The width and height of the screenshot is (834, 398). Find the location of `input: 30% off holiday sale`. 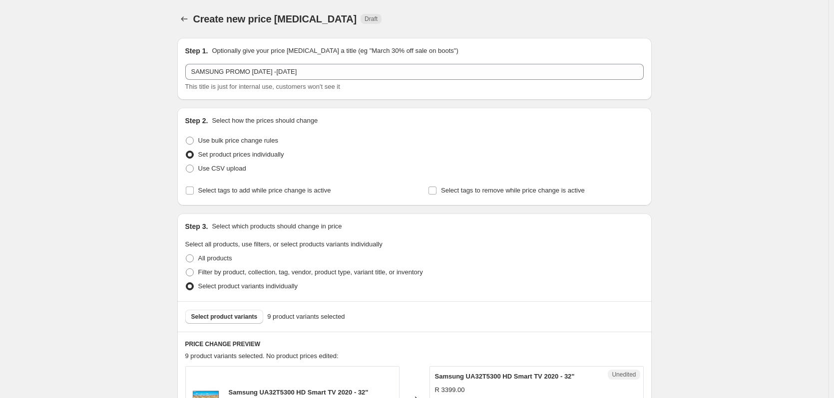

input: 30% off holiday sale is located at coordinates (414, 72).